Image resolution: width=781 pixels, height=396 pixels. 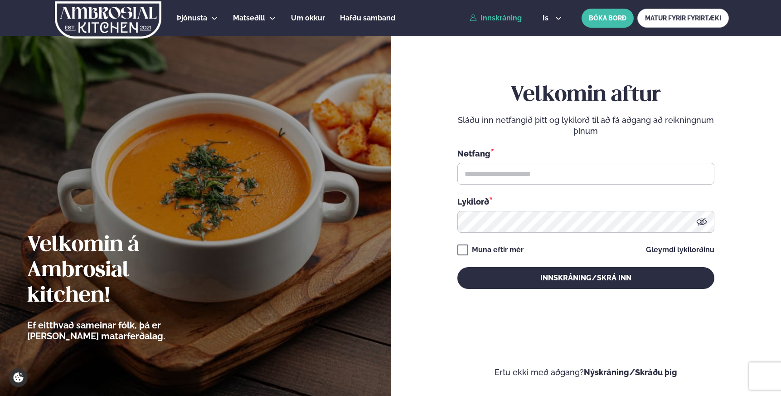 What do you see at coordinates (586, 126) in the screenshot?
I see `p: Sláðu inn netfangið þitt og lykilorð til að fá aðgang að reikningnum þínum` at bounding box center [586, 126].